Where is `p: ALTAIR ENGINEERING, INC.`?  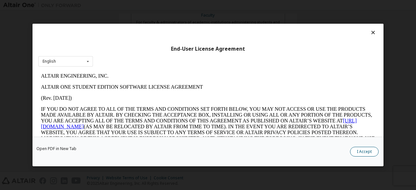
p: ALTAIR ENGINEERING, INC. is located at coordinates (170, 6).